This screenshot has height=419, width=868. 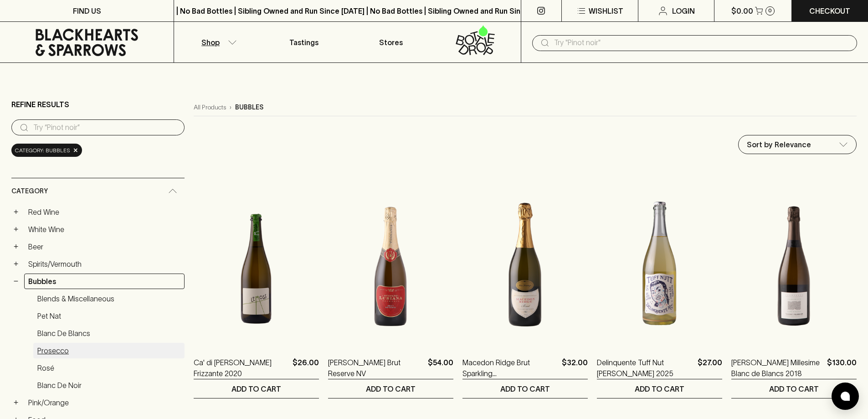 What do you see at coordinates (702, 43) in the screenshot?
I see `input: Try "Pinot noir"` at bounding box center [702, 43].